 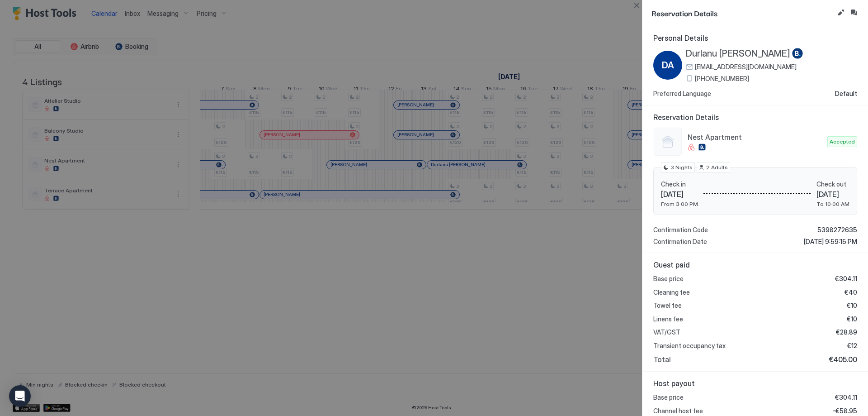 What do you see at coordinates (853, 346) in the screenshot?
I see `span: €12` at bounding box center [853, 346].